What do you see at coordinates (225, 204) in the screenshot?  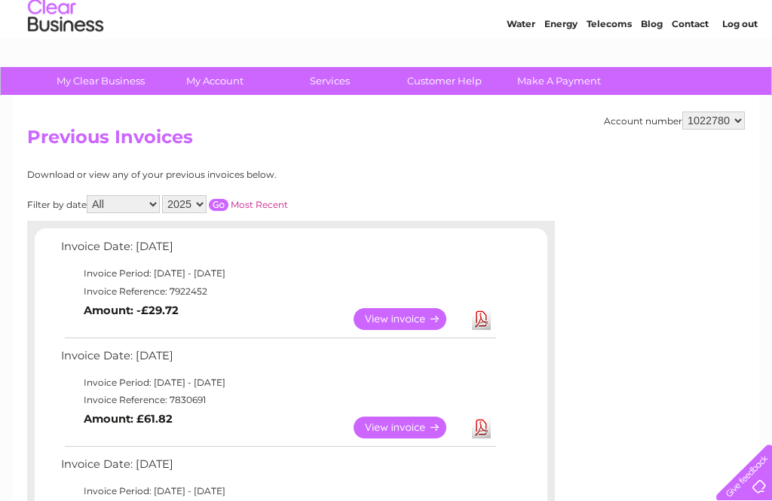 I see `div: Filter by date` at bounding box center [225, 204].